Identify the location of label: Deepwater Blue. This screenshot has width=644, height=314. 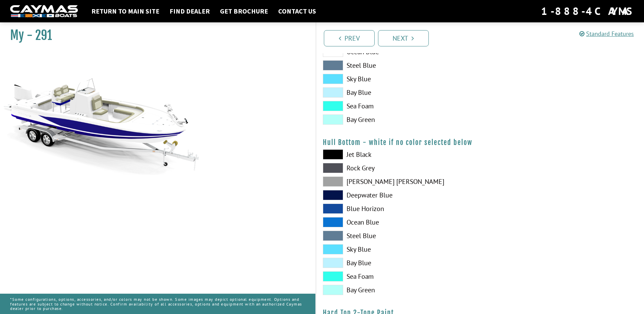
(398, 195).